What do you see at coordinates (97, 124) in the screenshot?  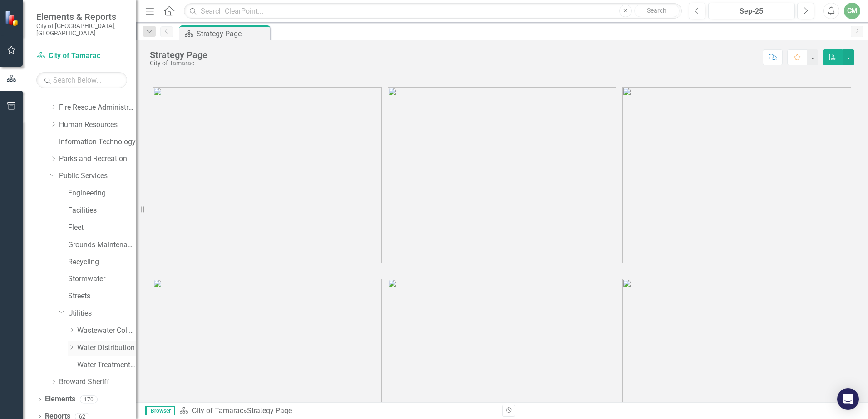 I see `a: Human Resources` at bounding box center [97, 124].